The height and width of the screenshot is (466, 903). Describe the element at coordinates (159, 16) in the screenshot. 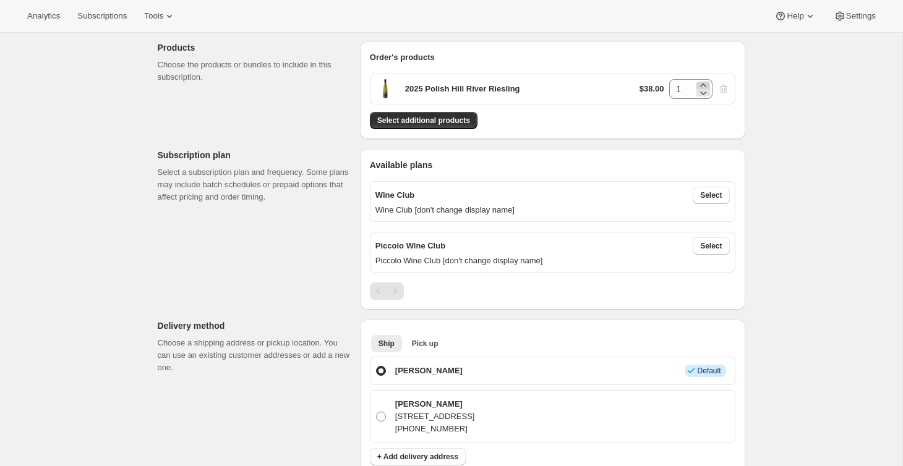

I see `button: Tools` at that location.